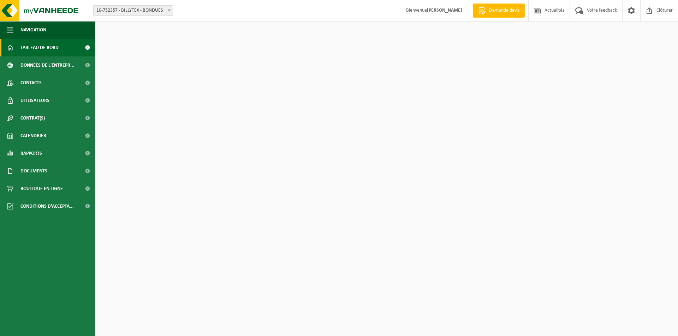 This screenshot has height=336, width=678. What do you see at coordinates (42, 189) in the screenshot?
I see `span: Boutique en ligne` at bounding box center [42, 189].